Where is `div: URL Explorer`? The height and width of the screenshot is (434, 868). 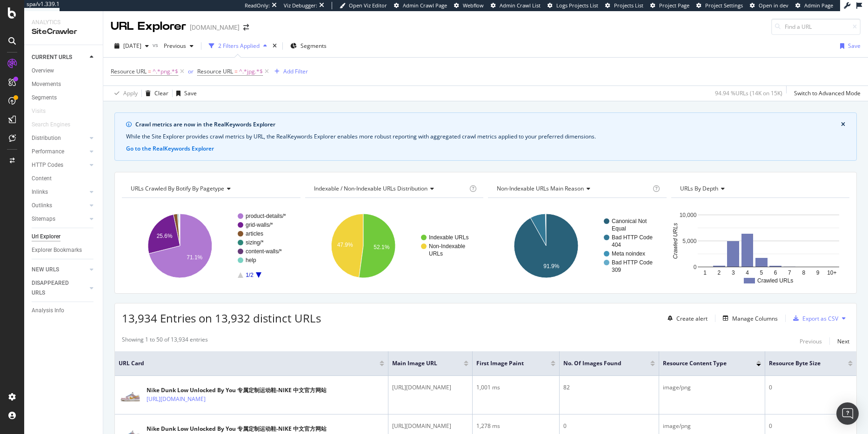
div: URL Explorer is located at coordinates (148, 26).